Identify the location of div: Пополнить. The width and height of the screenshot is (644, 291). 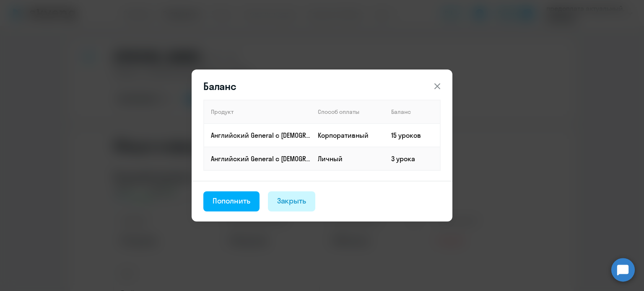
(231, 201).